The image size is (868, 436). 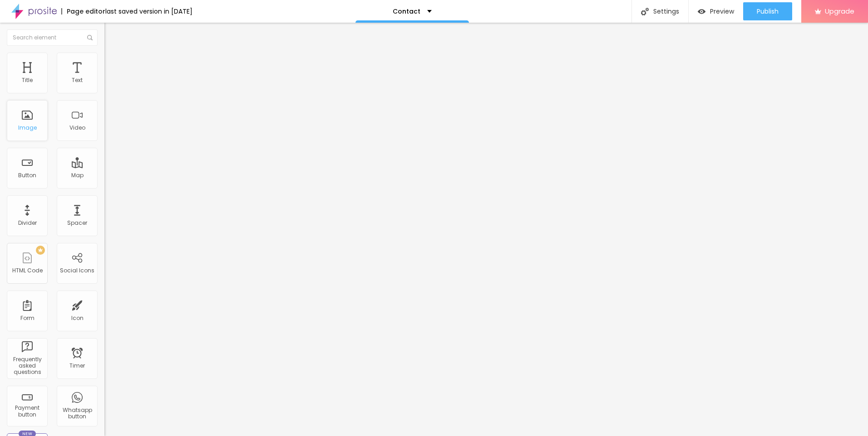 I want to click on div: Social Icons, so click(x=77, y=271).